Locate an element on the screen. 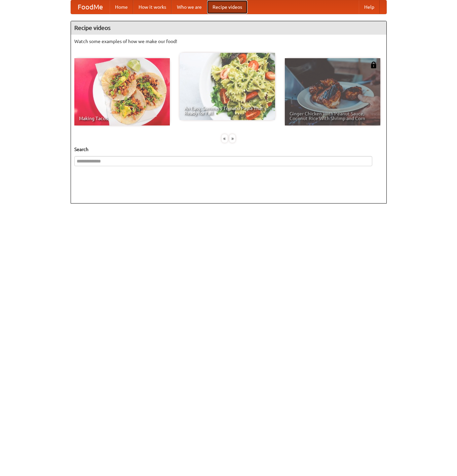 The width and height of the screenshot is (457, 476). p: Watch some examples of how we make our food! is located at coordinates (228, 42).